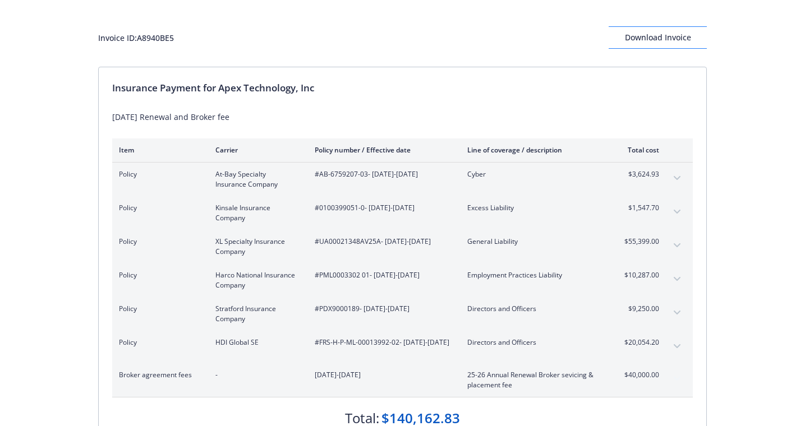 This screenshot has width=805, height=426. What do you see at coordinates (256, 247) in the screenshot?
I see `span: XL Specialty Insurance Company` at bounding box center [256, 247].